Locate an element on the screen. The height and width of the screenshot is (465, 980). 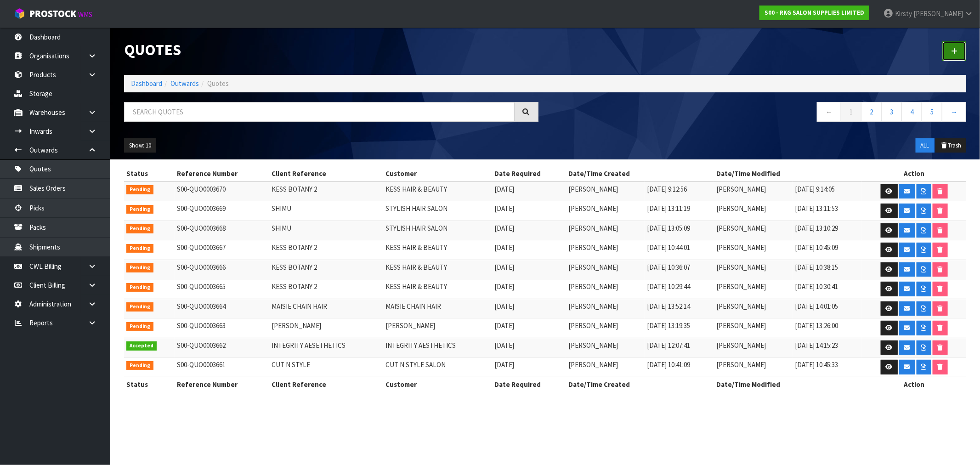
td: S00-QUO0003669 is located at coordinates (222, 211).